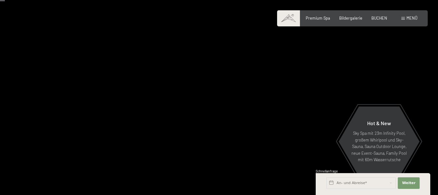  What do you see at coordinates (409, 183) in the screenshot?
I see `span: Weiter` at bounding box center [409, 183].